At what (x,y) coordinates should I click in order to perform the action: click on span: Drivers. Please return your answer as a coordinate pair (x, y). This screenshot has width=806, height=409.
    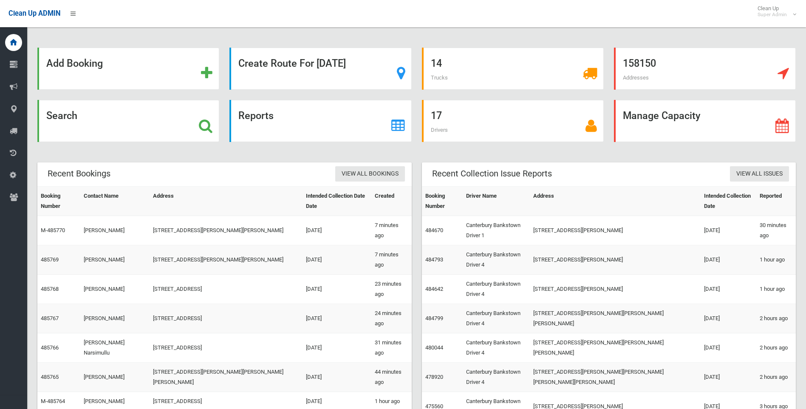
    Looking at the image, I should click on (439, 130).